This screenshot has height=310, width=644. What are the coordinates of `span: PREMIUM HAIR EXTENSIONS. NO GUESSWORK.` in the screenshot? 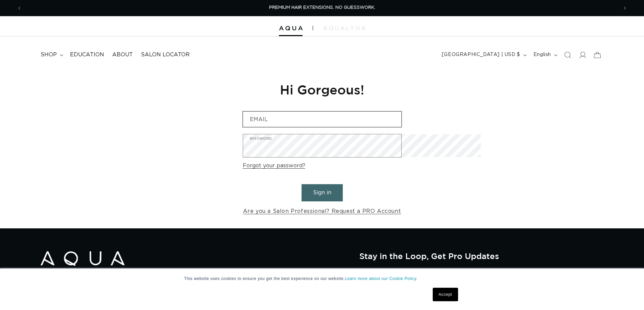 It's located at (322, 7).